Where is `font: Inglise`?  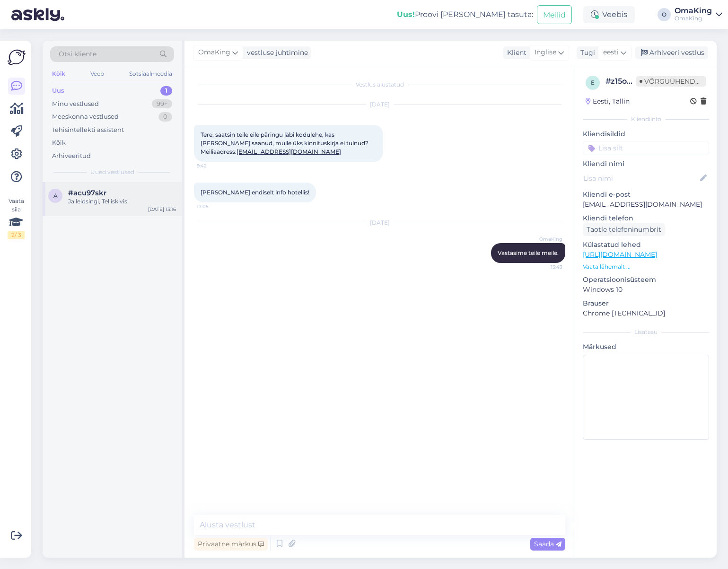
font: Inglise is located at coordinates (545, 52).